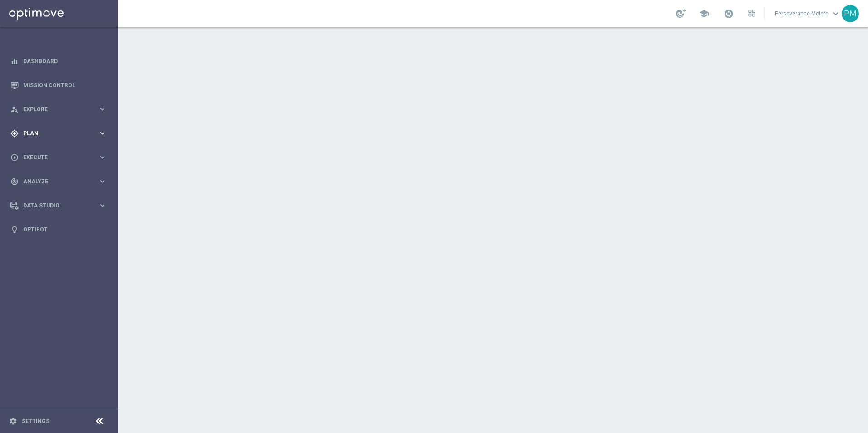 The width and height of the screenshot is (868, 433). I want to click on i: lightbulb, so click(14, 230).